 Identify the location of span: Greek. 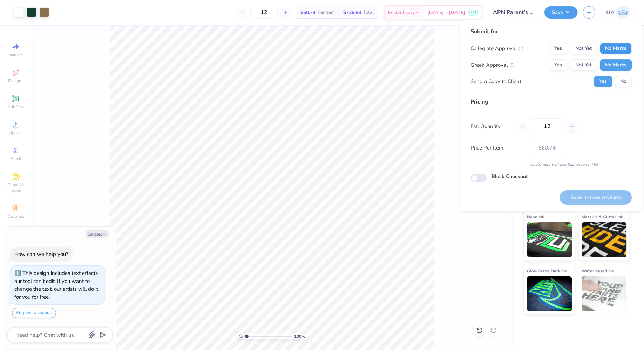
(16, 159).